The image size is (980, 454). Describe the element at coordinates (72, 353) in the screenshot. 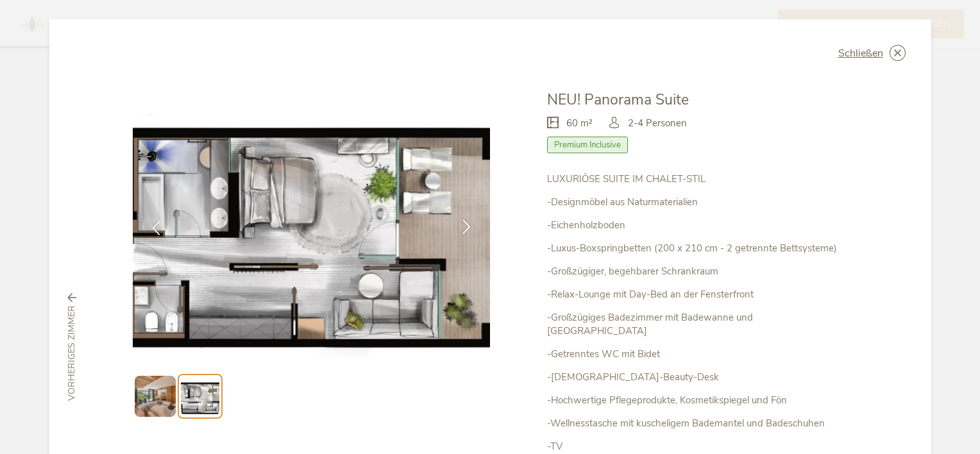

I see `span: vorheriges Zimmer` at that location.